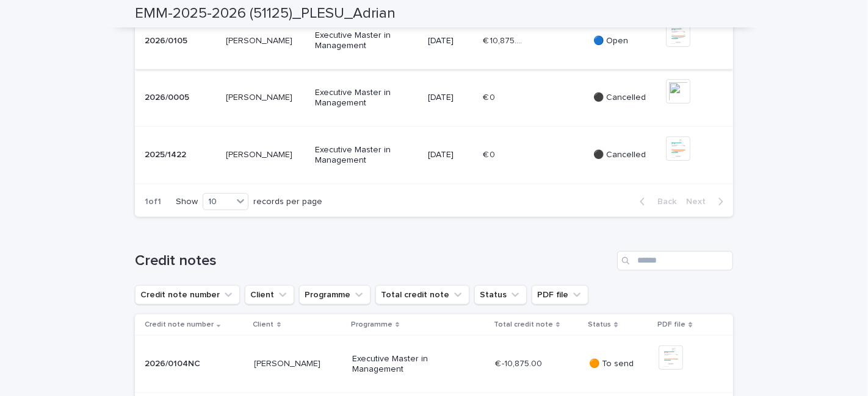  What do you see at coordinates (218, 202) in the screenshot?
I see `div: 10` at bounding box center [218, 202].